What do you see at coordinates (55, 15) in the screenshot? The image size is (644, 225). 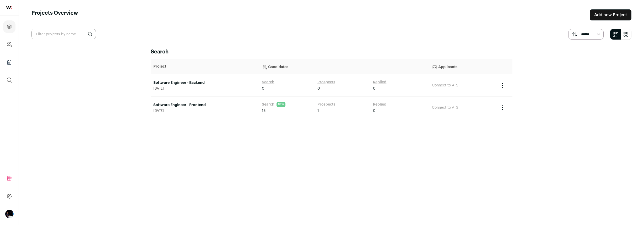 I see `h1: Projects Overview` at bounding box center [55, 15].